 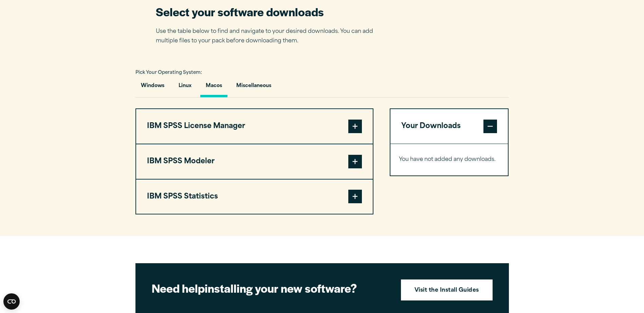 What do you see at coordinates (450, 160) in the screenshot?
I see `p: You have not added any downloads.` at bounding box center [450, 160].